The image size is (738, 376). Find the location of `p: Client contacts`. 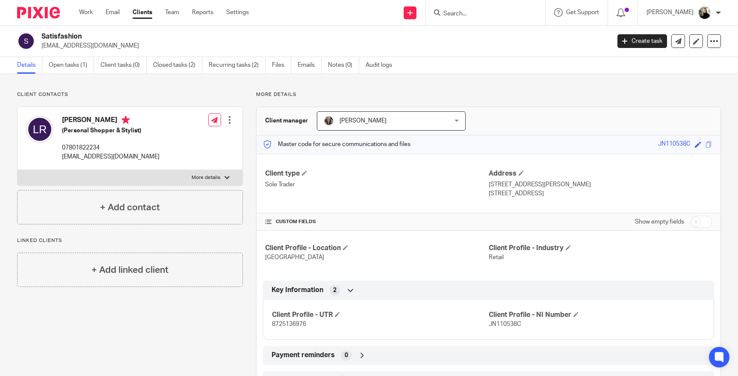

p: Client contacts is located at coordinates (130, 95).